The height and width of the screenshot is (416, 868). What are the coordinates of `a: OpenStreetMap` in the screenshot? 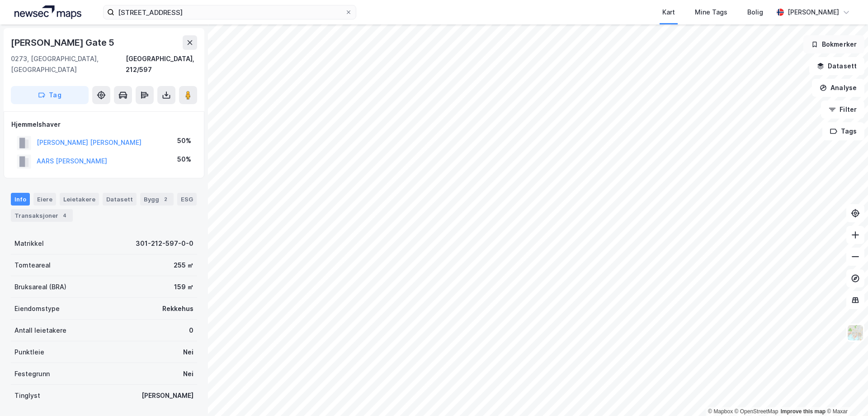 It's located at (756, 411).